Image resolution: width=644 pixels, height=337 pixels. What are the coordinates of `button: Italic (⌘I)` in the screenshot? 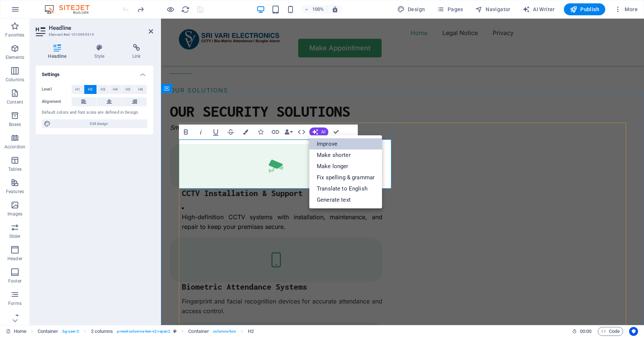 It's located at (201, 132).